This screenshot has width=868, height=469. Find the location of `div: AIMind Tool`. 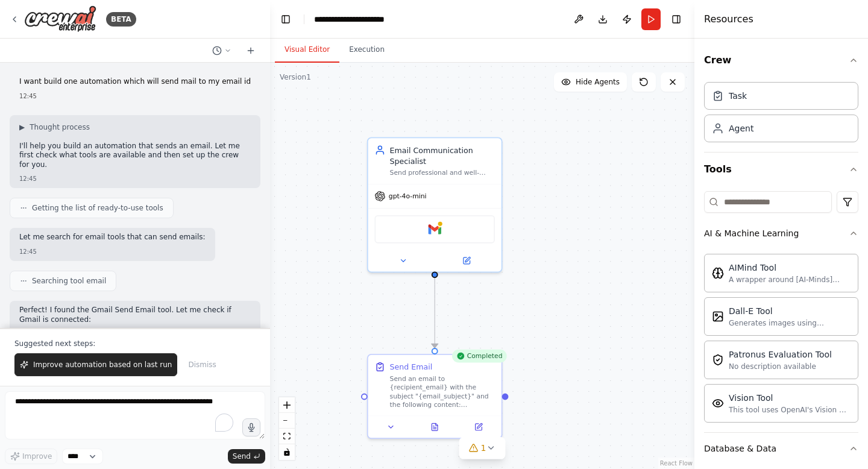

div: AIMind Tool is located at coordinates (790, 268).